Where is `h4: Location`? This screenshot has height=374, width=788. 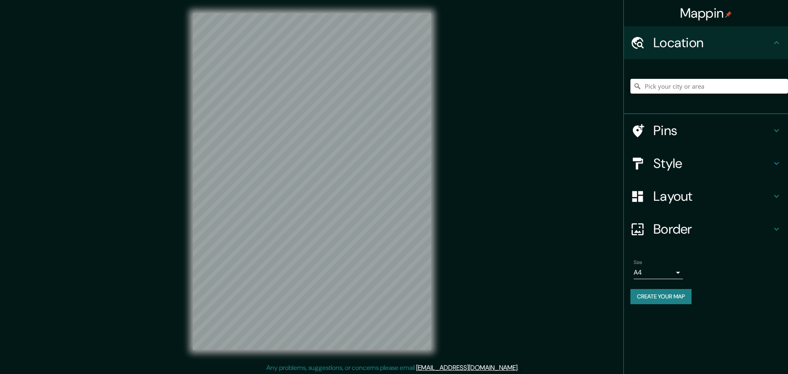 h4: Location is located at coordinates (712, 43).